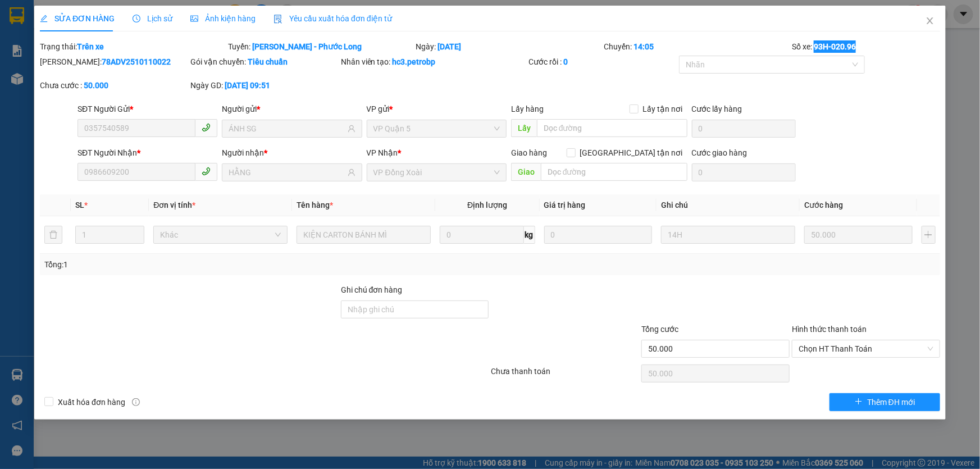  What do you see at coordinates (136, 19) in the screenshot?
I see `span: clock-circle` at bounding box center [136, 19].